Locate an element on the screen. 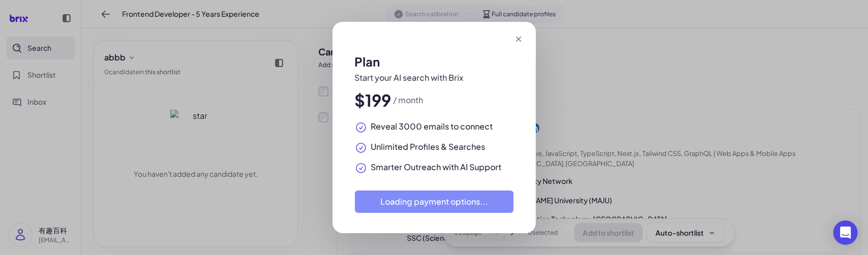 Image resolution: width=868 pixels, height=255 pixels. button: Loading payment options... is located at coordinates (434, 201).